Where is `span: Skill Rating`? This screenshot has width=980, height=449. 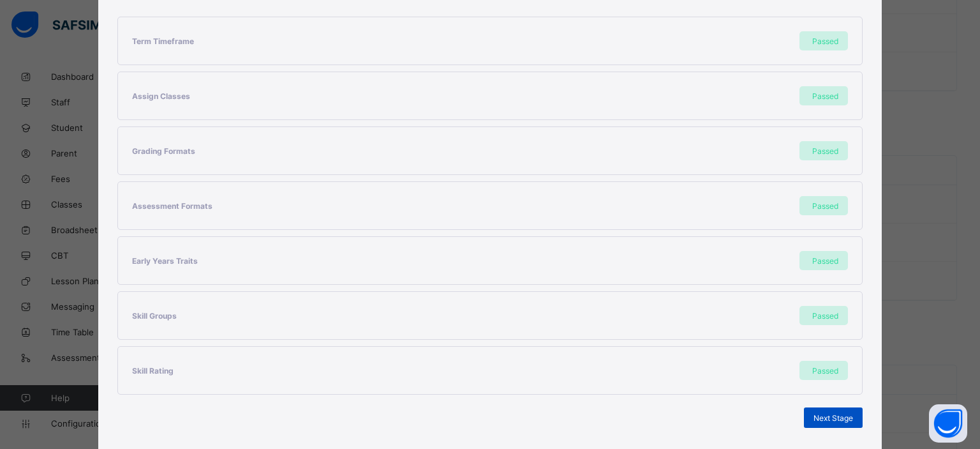 span: Skill Rating is located at coordinates (153, 371).